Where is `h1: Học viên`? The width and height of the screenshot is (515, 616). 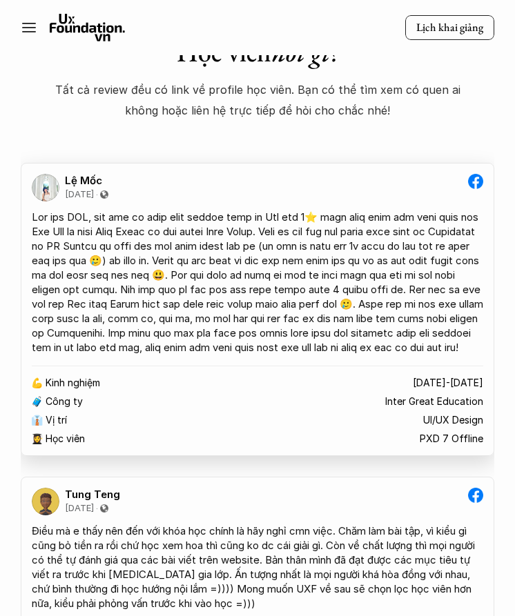
h1: Học viên is located at coordinates (257, 52).